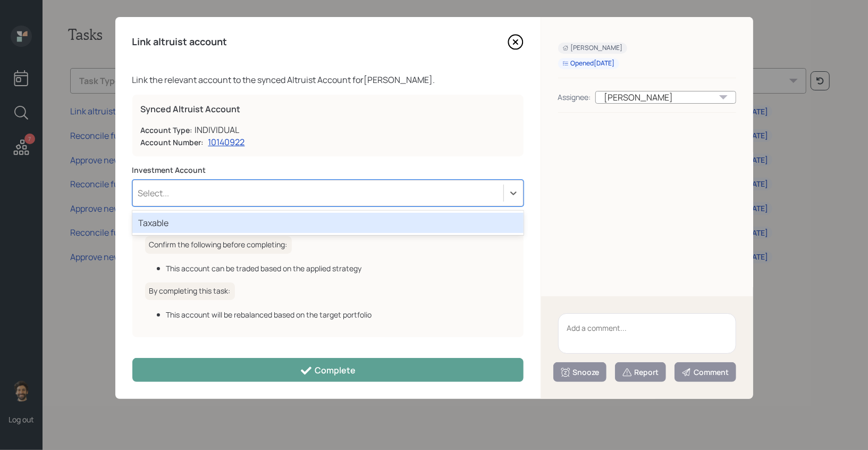 The image size is (868, 450). I want to click on div: 10140922, so click(227, 142).